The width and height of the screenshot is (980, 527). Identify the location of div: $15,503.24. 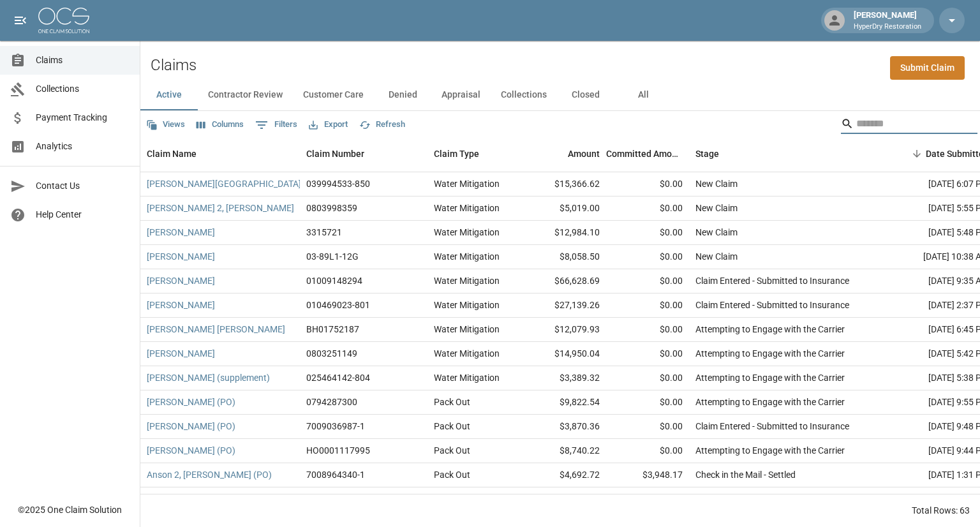
(565, 500).